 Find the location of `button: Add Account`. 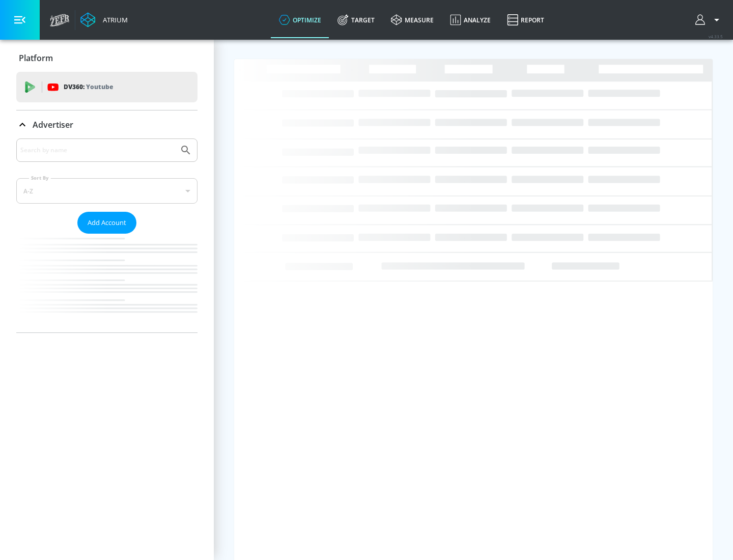

button: Add Account is located at coordinates (107, 222).